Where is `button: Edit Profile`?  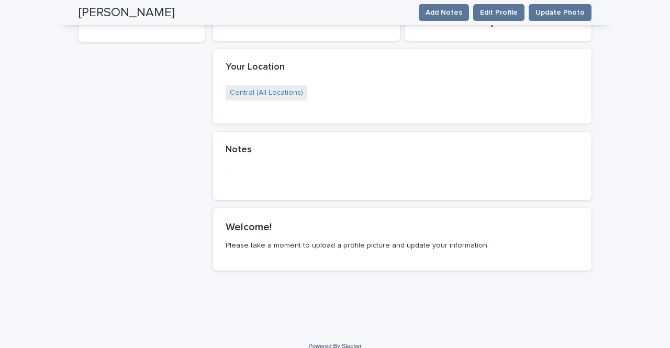 button: Edit Profile is located at coordinates (499, 13).